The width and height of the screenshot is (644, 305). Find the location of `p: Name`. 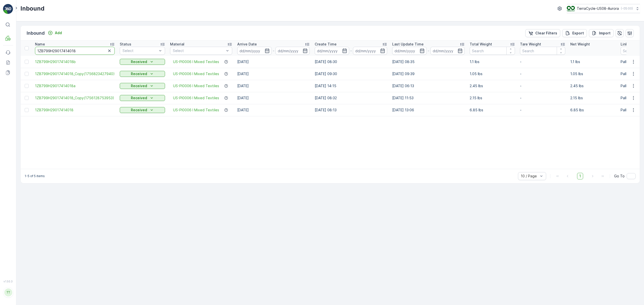

p: Name is located at coordinates (40, 44).